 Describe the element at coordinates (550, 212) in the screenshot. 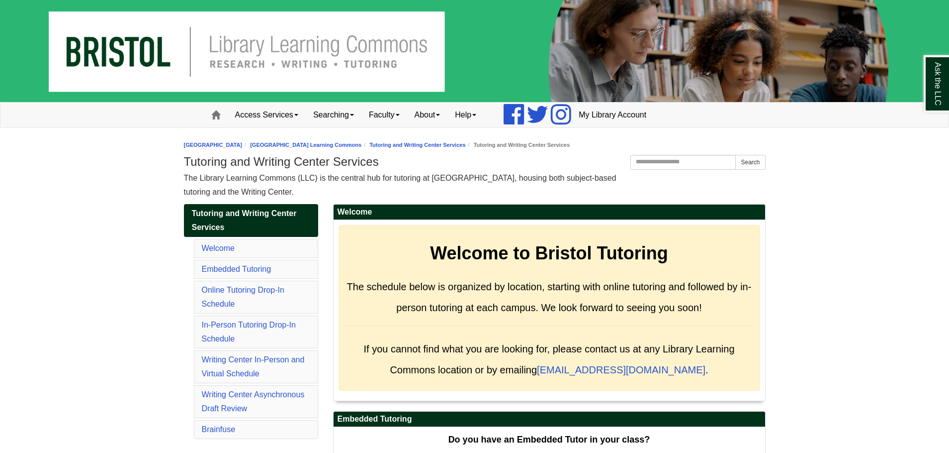

I see `h2: Welcome` at that location.